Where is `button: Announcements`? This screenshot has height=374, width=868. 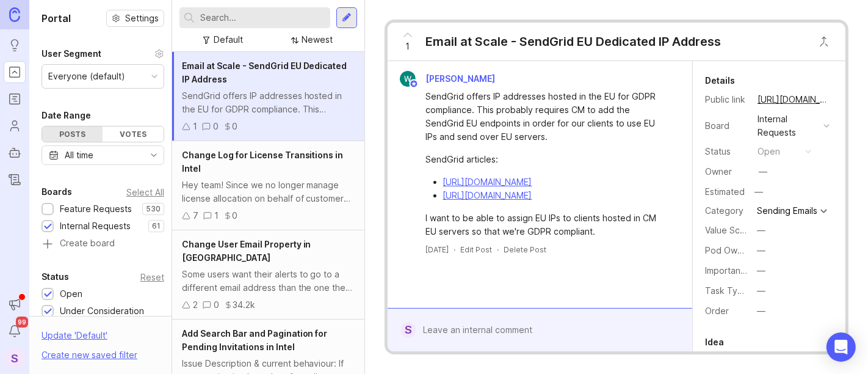
button: Announcements is located at coordinates (15, 304).